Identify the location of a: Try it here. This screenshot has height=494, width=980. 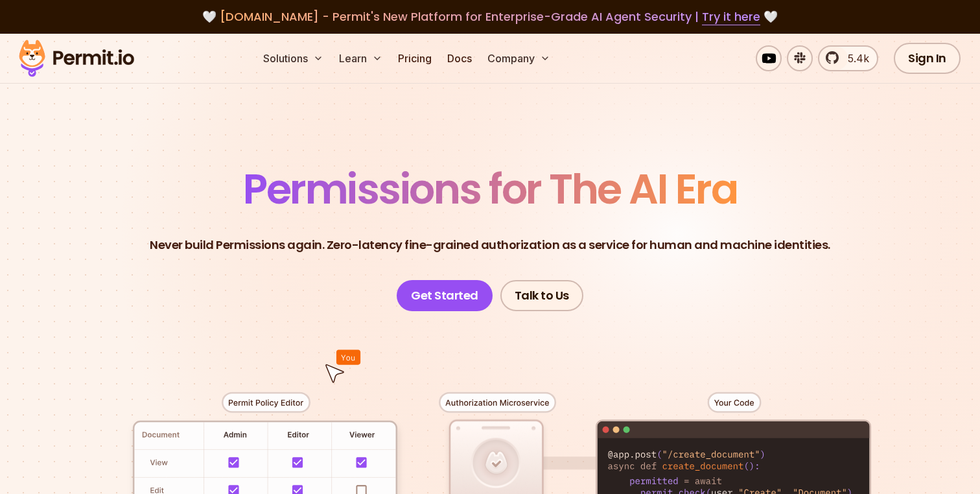
(731, 17).